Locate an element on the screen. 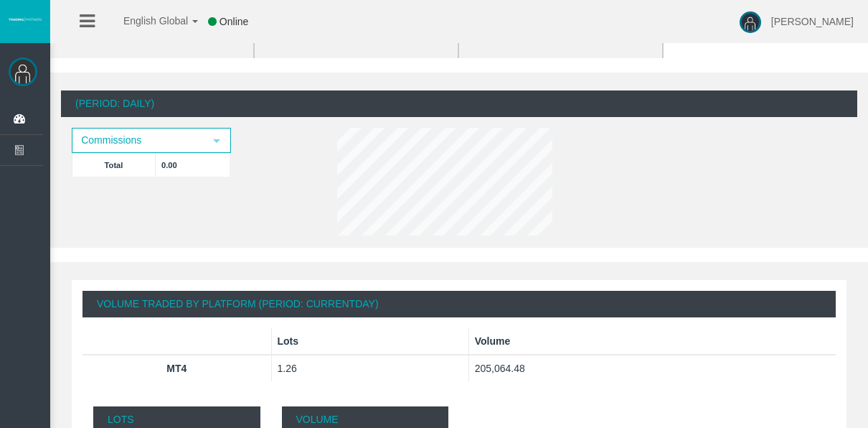  div: Volume Traded By Platform (Period: CurrentDay) is located at coordinates (459, 304).